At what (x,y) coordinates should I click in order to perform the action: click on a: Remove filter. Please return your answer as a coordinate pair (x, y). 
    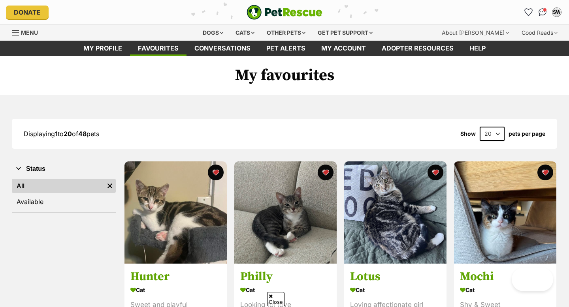
    Looking at the image, I should click on (110, 186).